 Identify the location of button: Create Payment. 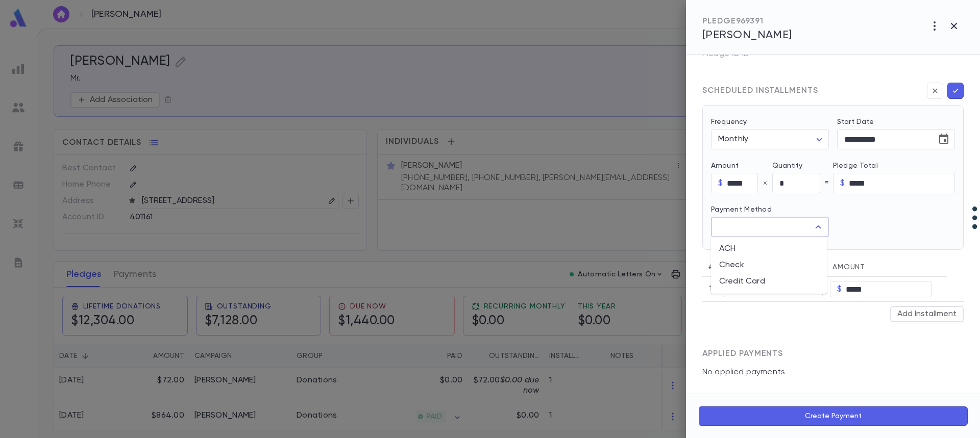
(833, 416).